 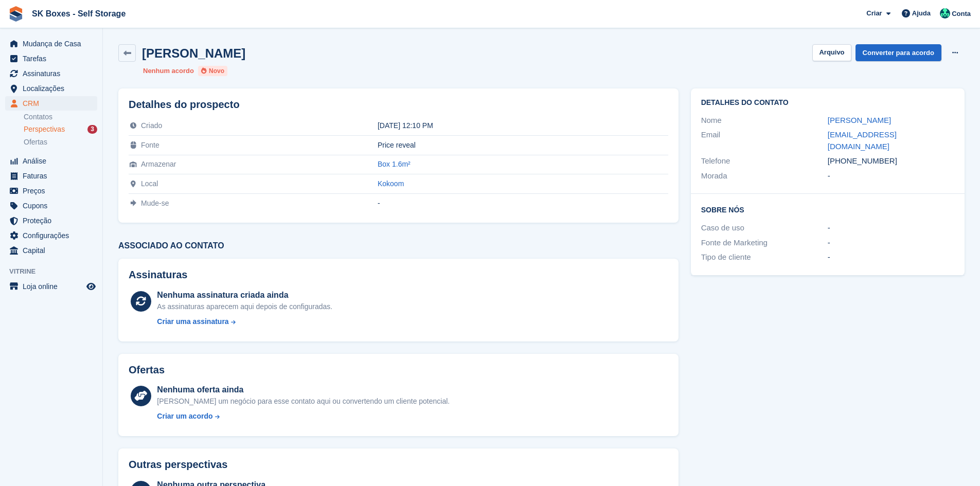 I want to click on div: Criar um acordo, so click(x=184, y=416).